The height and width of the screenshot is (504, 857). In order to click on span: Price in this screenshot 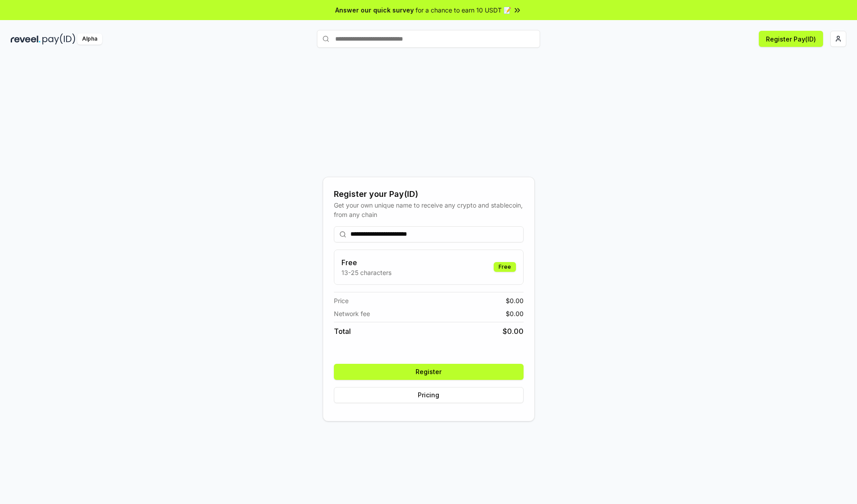, I will do `click(341, 300)`.